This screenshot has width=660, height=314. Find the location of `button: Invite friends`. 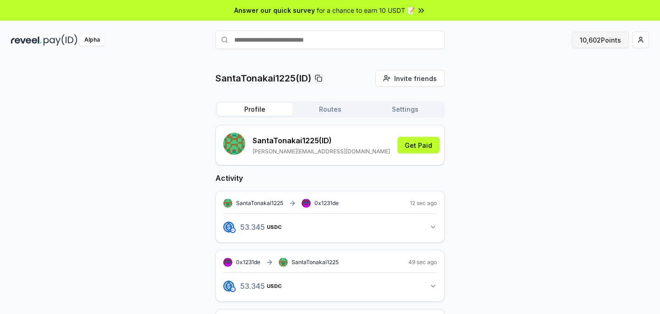

button: Invite friends is located at coordinates (410, 78).